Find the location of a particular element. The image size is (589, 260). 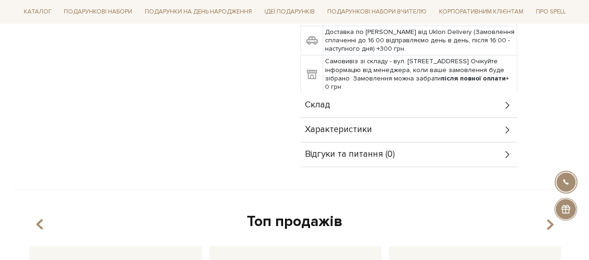

span: Характеристики is located at coordinates (338, 130).